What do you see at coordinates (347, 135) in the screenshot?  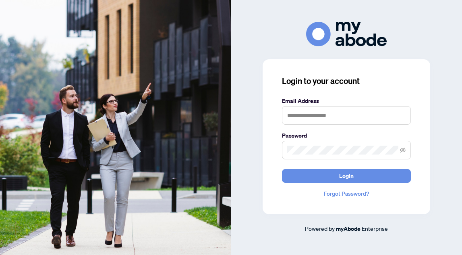 I see `label: Password` at bounding box center [347, 135].